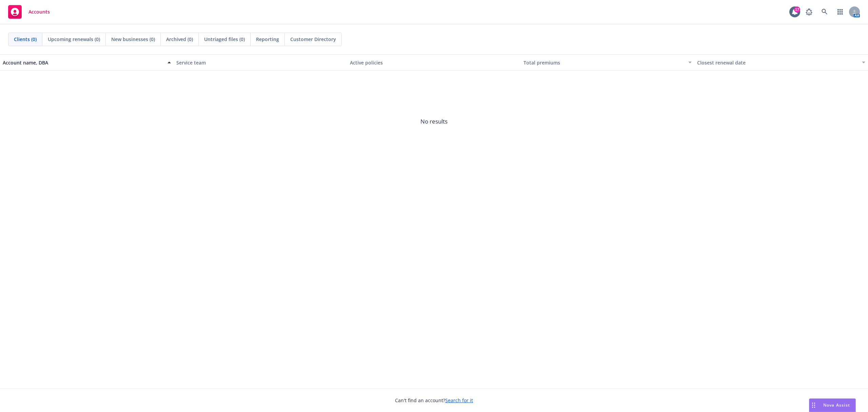 The image size is (868, 412). Describe the element at coordinates (434, 62) in the screenshot. I see `button: Active policies` at that location.